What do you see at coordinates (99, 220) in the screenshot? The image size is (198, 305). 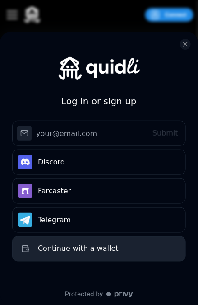 I see `button: Telegram` at bounding box center [99, 220].